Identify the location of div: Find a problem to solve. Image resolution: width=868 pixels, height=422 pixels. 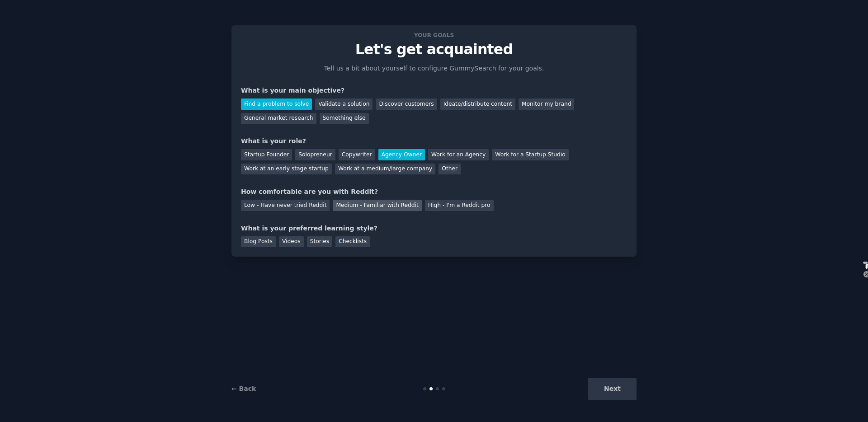
(276, 104).